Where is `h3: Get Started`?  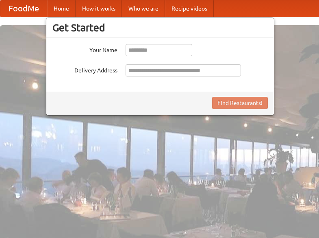 h3: Get Started is located at coordinates (160, 28).